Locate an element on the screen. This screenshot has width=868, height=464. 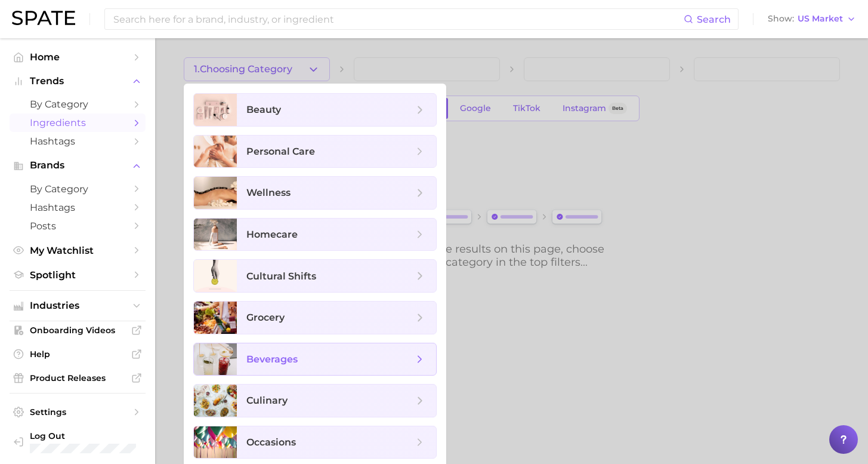
span: occasions is located at coordinates (271, 441).